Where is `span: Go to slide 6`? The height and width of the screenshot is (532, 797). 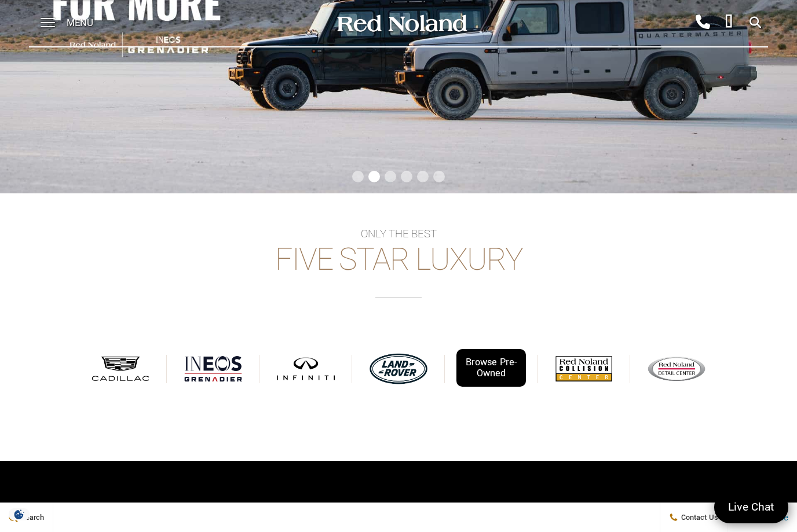 span: Go to slide 6 is located at coordinates (439, 176).